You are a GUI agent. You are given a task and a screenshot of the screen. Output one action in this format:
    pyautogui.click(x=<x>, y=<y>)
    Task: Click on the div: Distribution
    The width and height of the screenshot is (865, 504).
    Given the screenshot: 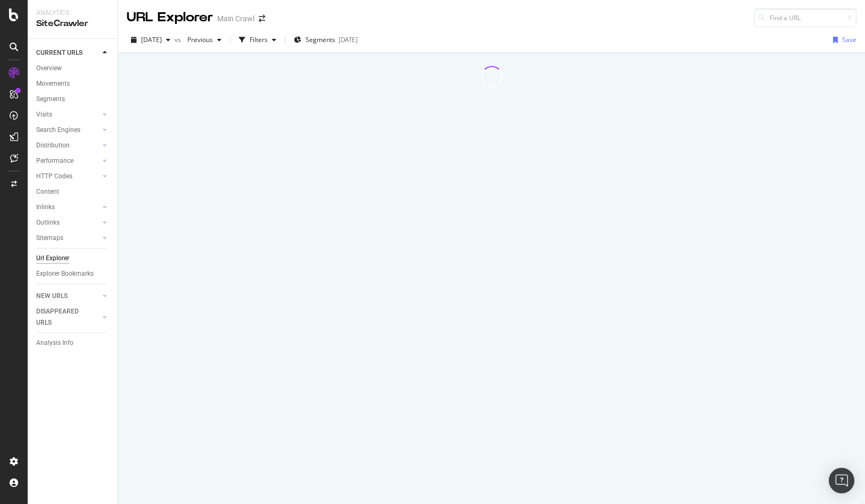 What is the action you would take?
    pyautogui.click(x=53, y=145)
    